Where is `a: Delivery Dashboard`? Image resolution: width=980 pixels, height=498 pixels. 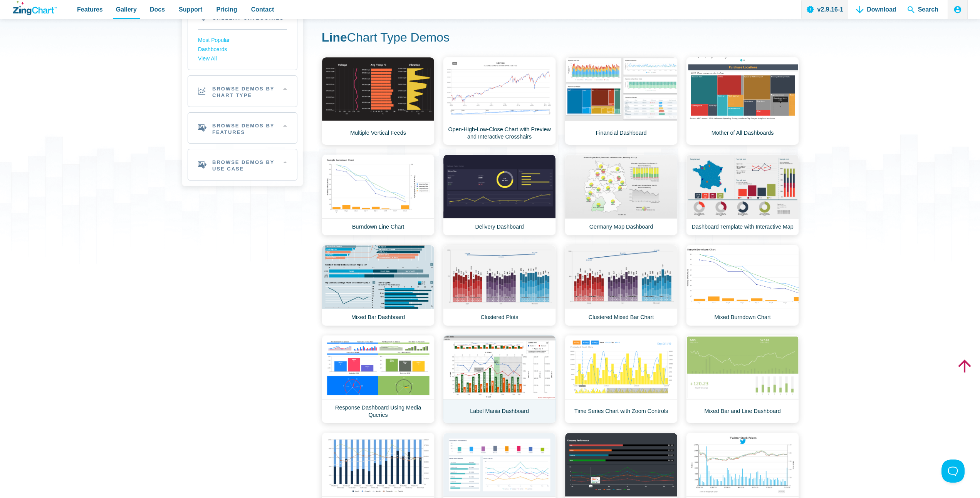 a: Delivery Dashboard is located at coordinates (499, 195).